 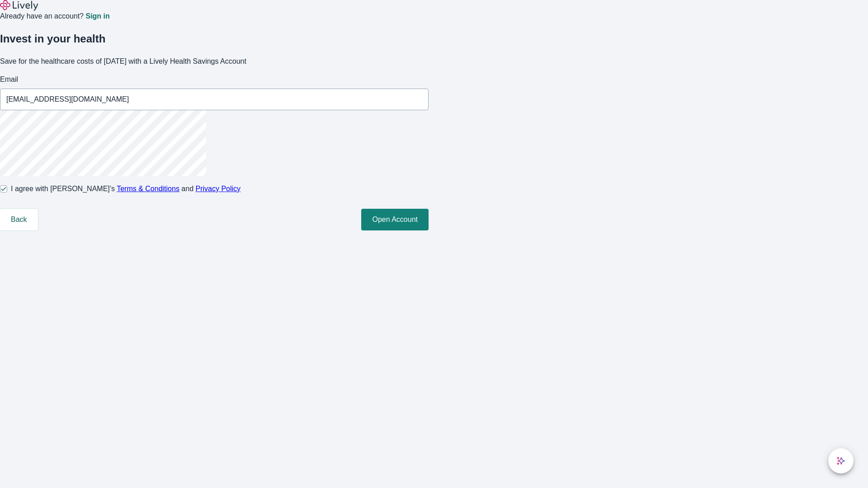 I want to click on div: Sign in, so click(x=97, y=16).